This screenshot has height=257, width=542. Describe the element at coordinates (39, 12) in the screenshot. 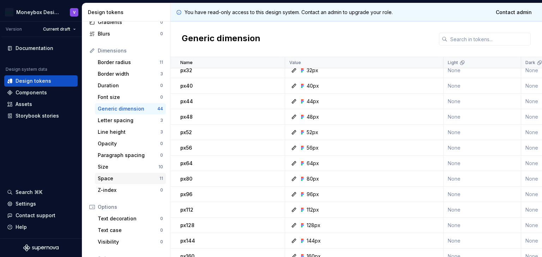

I see `div: Moneybox Design System` at that location.